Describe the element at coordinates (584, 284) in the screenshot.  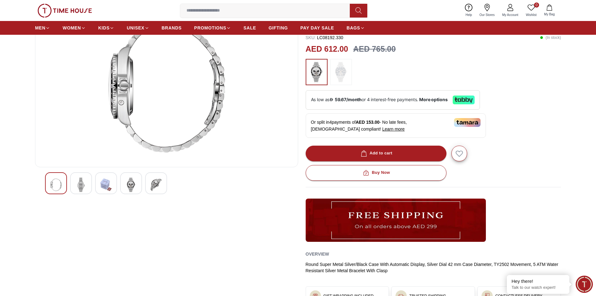
I see `div: Chat Widget` at that location.